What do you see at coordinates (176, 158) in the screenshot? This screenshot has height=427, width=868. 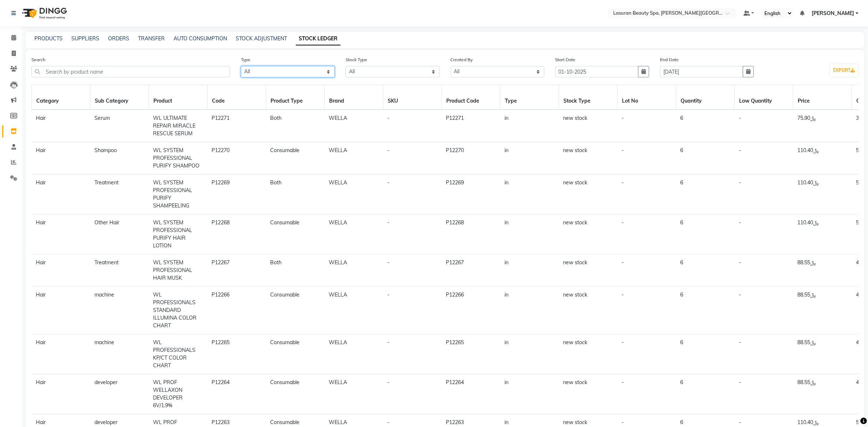 I see `span: WL SYSTEM PROFESSIONAL PURIFY SHAMPOO` at bounding box center [176, 158].